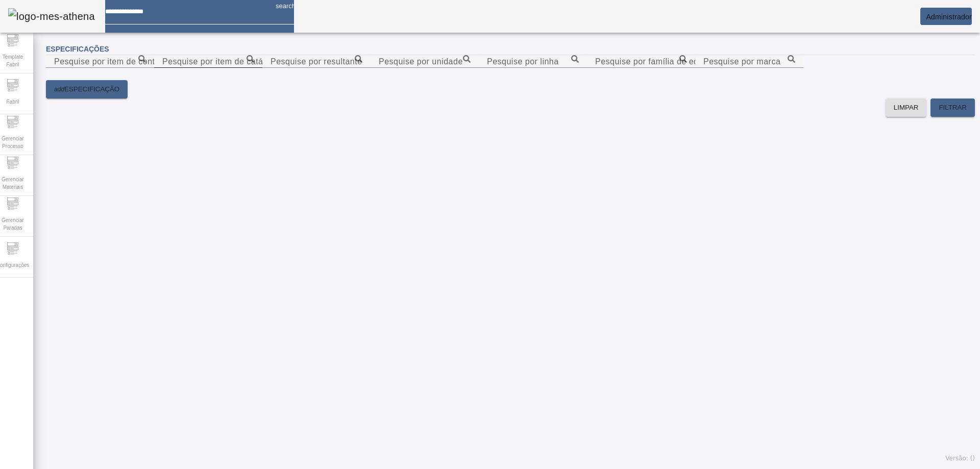 The width and height of the screenshot is (980, 469). Describe the element at coordinates (52, 16) in the screenshot. I see `img: logo-mes-athena` at that location.